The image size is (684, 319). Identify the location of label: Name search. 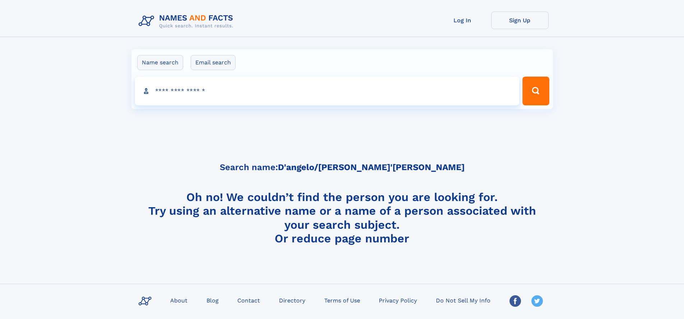
(160, 62).